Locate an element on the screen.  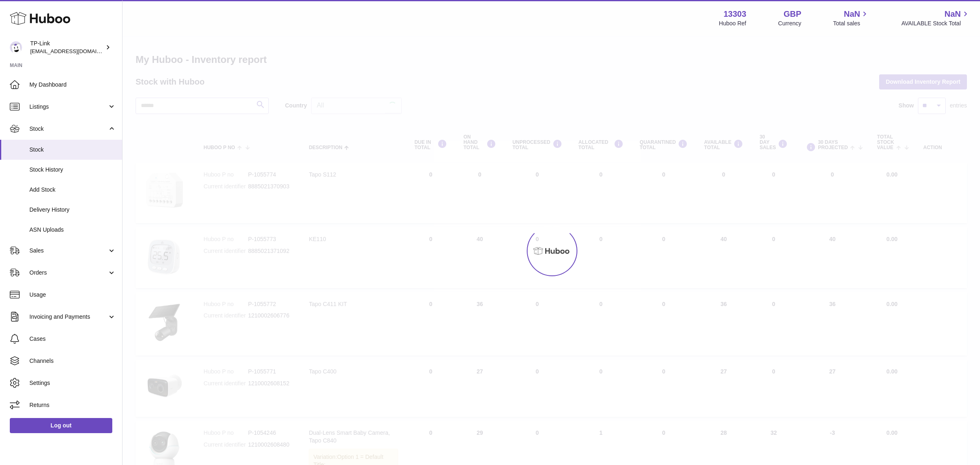
a: NaN AVAILABLE Stock Total is located at coordinates (935, 18).